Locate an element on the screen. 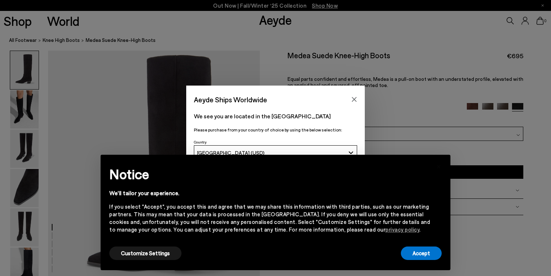  p: Please purchase from your country of choice by using the below selection: is located at coordinates (276, 130).